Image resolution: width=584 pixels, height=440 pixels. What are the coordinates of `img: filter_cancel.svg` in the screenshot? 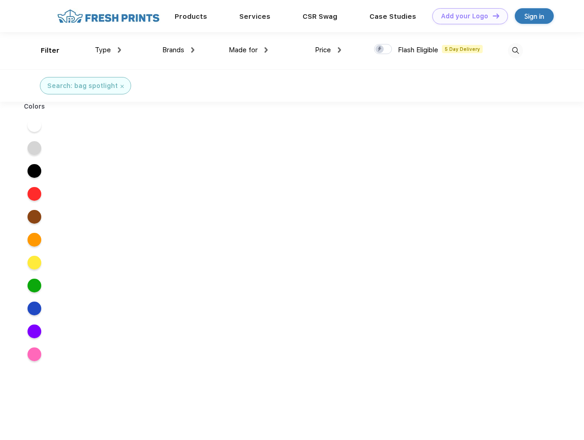 It's located at (122, 86).